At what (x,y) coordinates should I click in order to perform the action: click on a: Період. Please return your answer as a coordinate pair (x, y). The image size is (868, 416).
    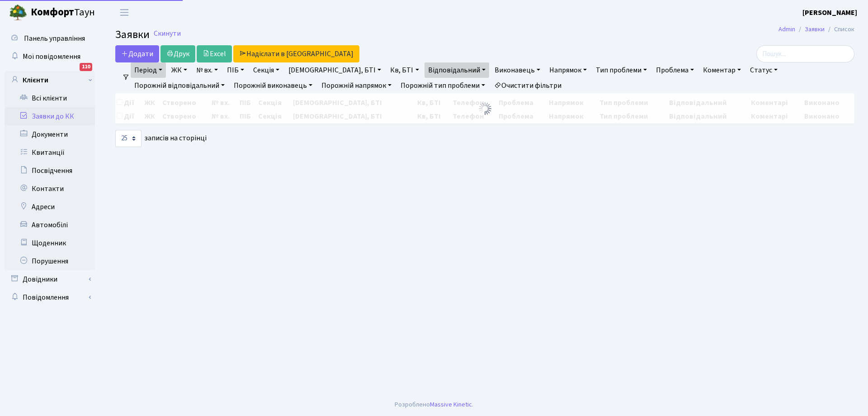
    Looking at the image, I should click on (148, 71).